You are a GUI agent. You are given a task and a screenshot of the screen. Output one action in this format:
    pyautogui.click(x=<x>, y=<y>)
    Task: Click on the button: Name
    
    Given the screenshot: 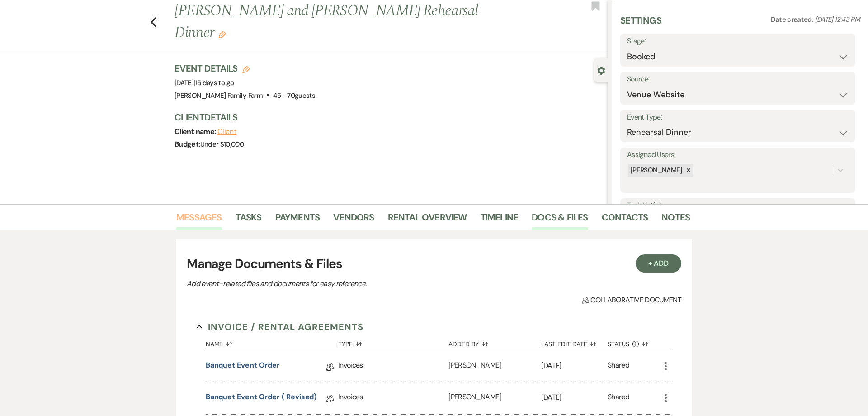 What is the action you would take?
    pyautogui.click(x=272, y=342)
    